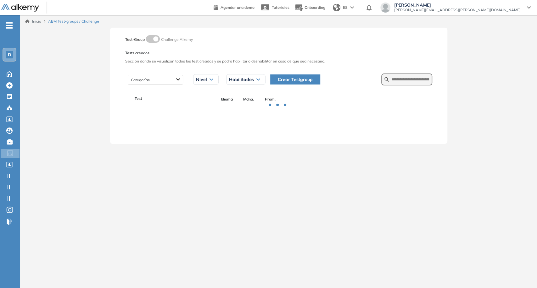 This screenshot has width=537, height=288. What do you see at coordinates (352, 8) in the screenshot?
I see `img: arrow` at bounding box center [352, 8].